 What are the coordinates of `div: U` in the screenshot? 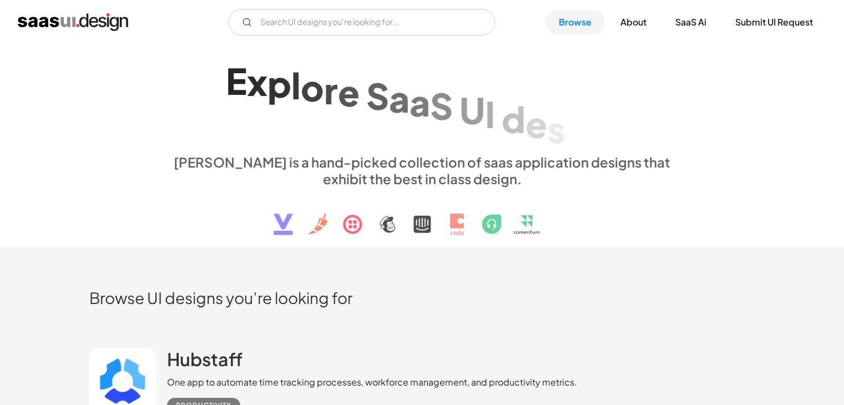 It's located at (472, 110).